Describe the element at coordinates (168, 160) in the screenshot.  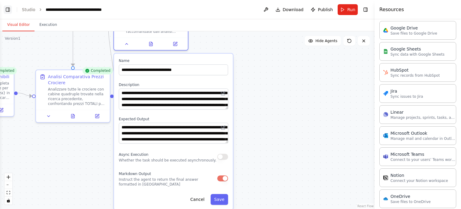
I see `p: Whether the task should be executed asynchronously.` at that location.